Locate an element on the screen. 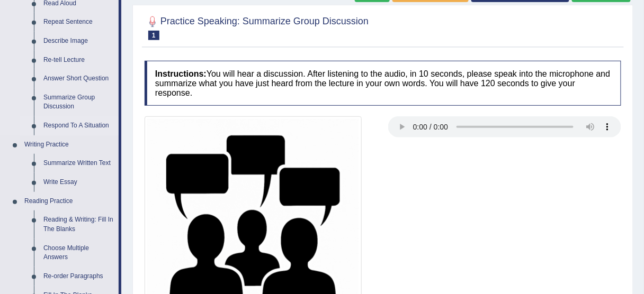  h4: You will hear a discussion. After listening to the audio, in 10 seconds, please speak into the mi... is located at coordinates (383, 83).